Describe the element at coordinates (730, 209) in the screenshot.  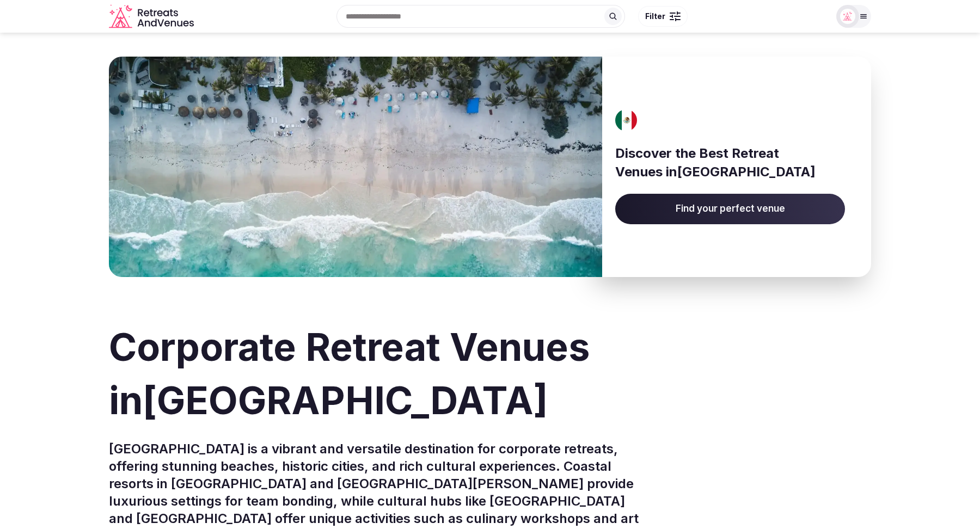
I see `a: Find your perfect venue` at that location.